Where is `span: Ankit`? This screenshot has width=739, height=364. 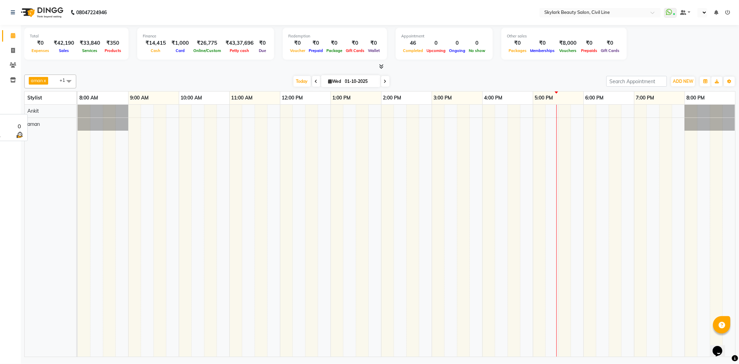
span: Ankit is located at coordinates (33, 111).